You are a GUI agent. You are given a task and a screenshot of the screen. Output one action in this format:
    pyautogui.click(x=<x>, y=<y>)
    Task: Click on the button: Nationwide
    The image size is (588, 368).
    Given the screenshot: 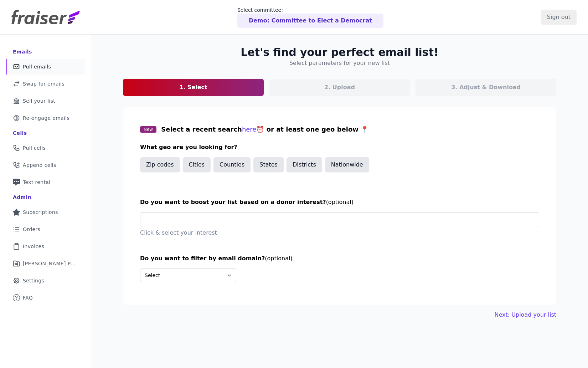 What is the action you would take?
    pyautogui.click(x=347, y=164)
    